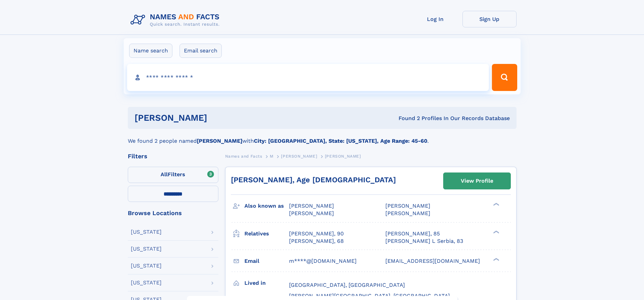 This screenshot has width=644, height=300. I want to click on img: Logo Names and Facts, so click(177, 20).